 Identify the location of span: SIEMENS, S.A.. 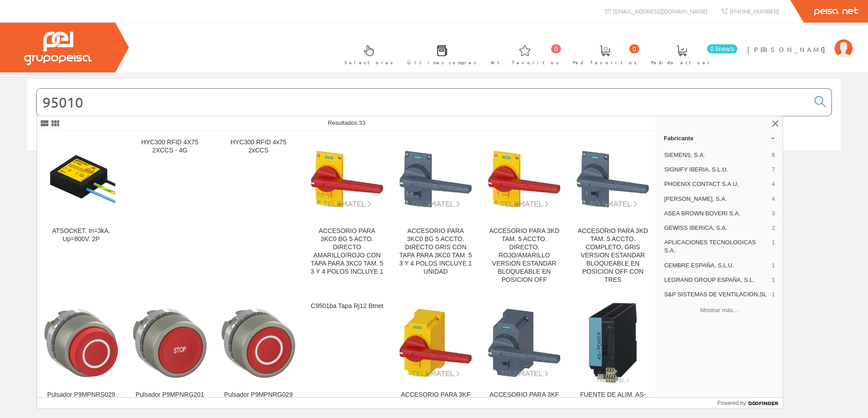
(716, 155).